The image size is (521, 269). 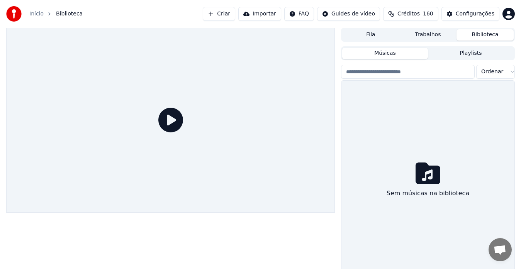 I want to click on button: Biblioteca, so click(x=485, y=35).